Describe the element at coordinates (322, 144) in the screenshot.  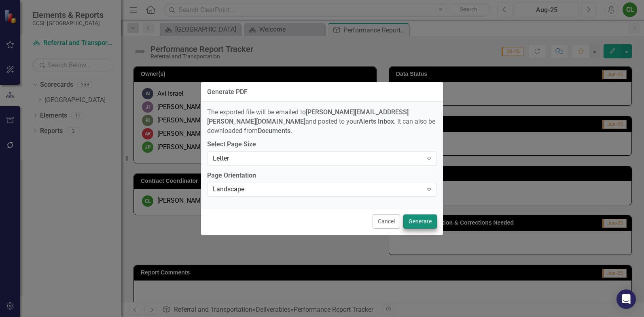
I see `label: Select Page Size` at that location.